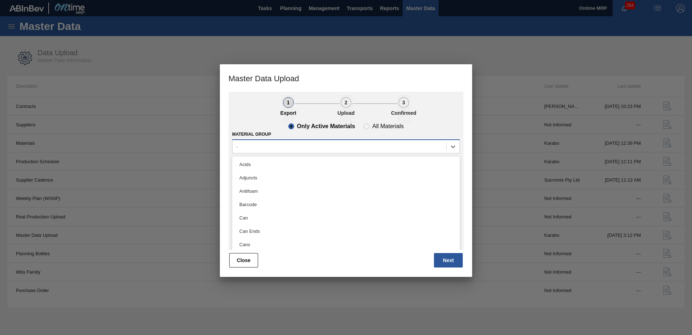 This screenshot has height=335, width=692. Describe the element at coordinates (448, 260) in the screenshot. I see `button: Next` at that location.